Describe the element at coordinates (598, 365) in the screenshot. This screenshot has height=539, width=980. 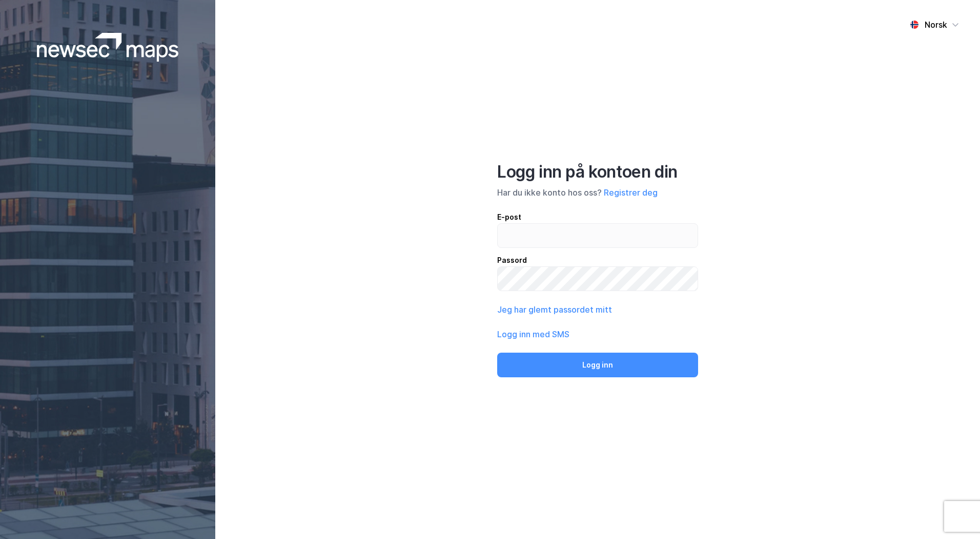
I see `button: Logg inn` at that location.